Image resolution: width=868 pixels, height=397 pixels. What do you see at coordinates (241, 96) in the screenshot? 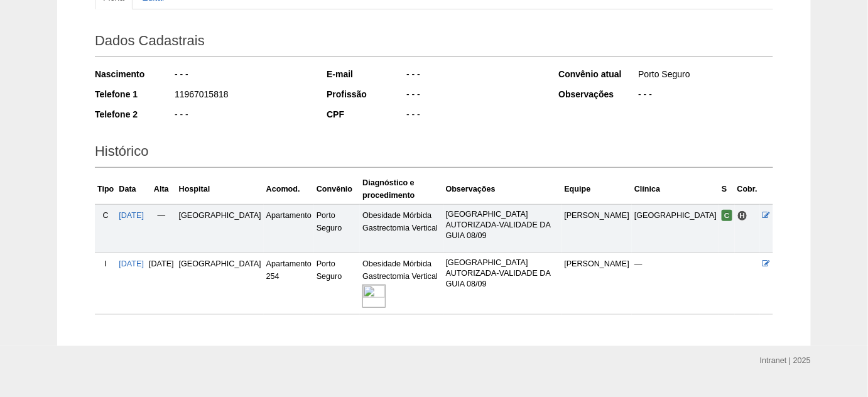
I see `div: 11967015818` at bounding box center [241, 96].